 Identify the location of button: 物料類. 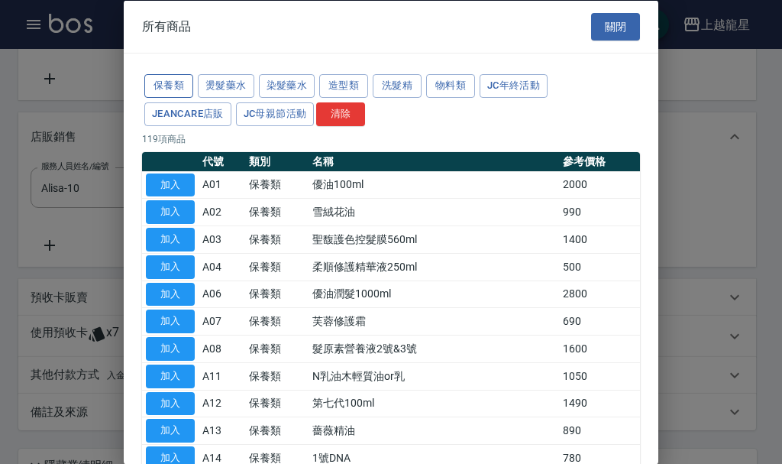
(451, 86).